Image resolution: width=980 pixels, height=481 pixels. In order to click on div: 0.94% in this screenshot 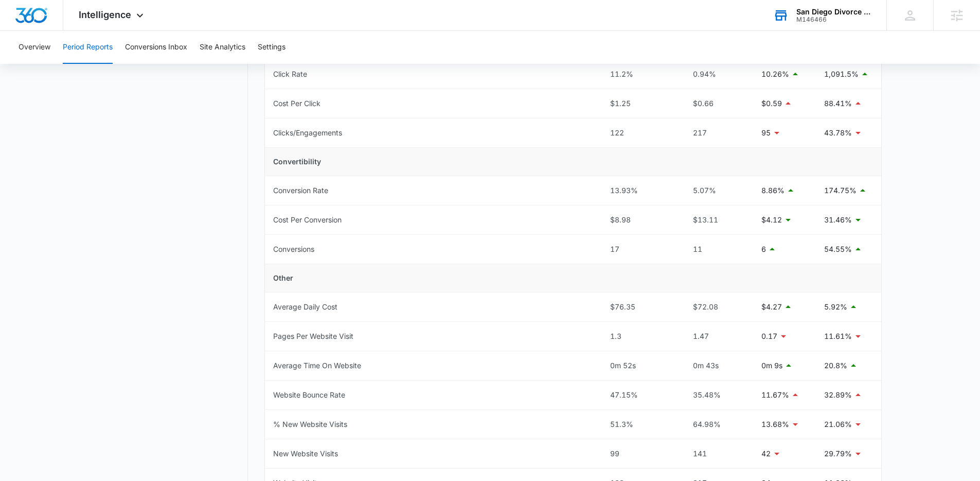, I will do `click(715, 74)`.